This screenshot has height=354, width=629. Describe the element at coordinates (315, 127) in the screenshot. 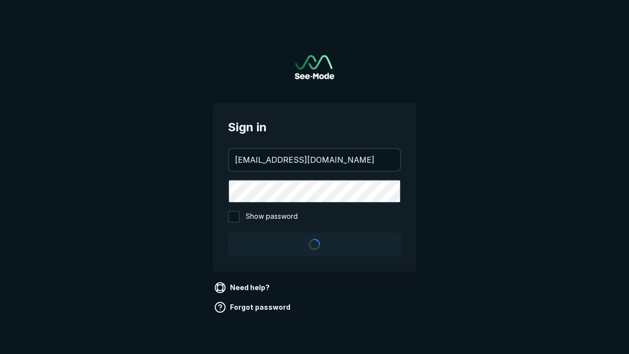

I see `span: Sign in` at that location.